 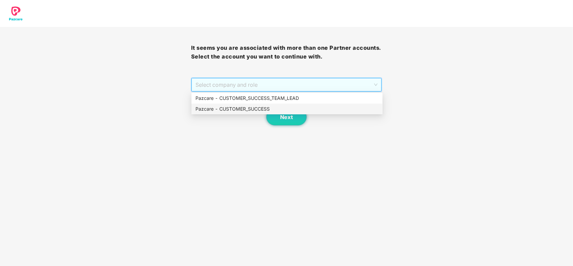 What do you see at coordinates (286, 85) in the screenshot?
I see `span: Select company and role` at bounding box center [286, 85].